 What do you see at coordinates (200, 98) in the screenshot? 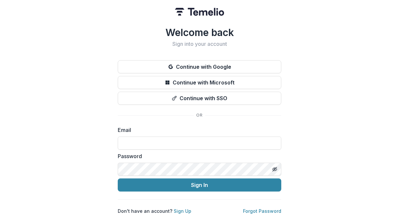
I see `button: Continue with SSO` at bounding box center [200, 98].